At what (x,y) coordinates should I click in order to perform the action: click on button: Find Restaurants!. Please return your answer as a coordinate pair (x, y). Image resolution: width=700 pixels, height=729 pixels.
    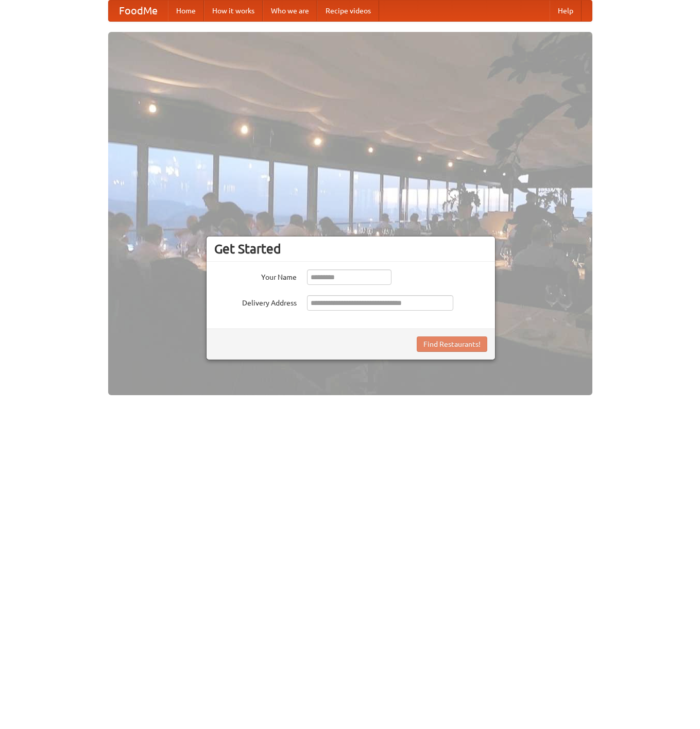
    Looking at the image, I should click on (451, 344).